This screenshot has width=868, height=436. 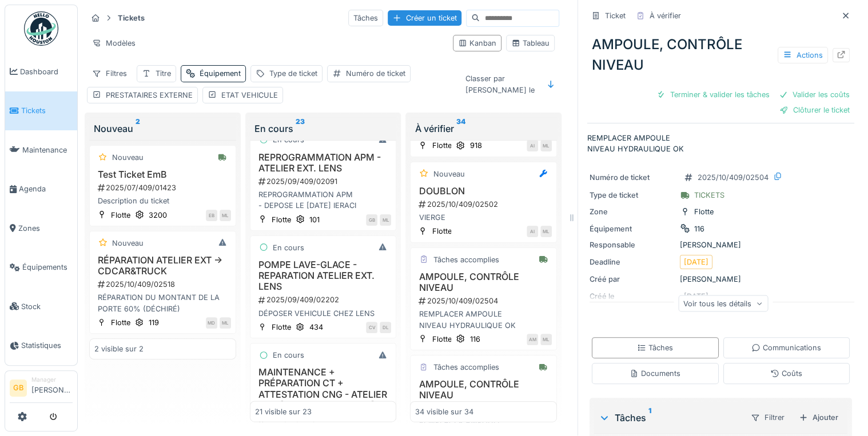 I want to click on div: Terminer & valider les tâches, so click(x=713, y=94).